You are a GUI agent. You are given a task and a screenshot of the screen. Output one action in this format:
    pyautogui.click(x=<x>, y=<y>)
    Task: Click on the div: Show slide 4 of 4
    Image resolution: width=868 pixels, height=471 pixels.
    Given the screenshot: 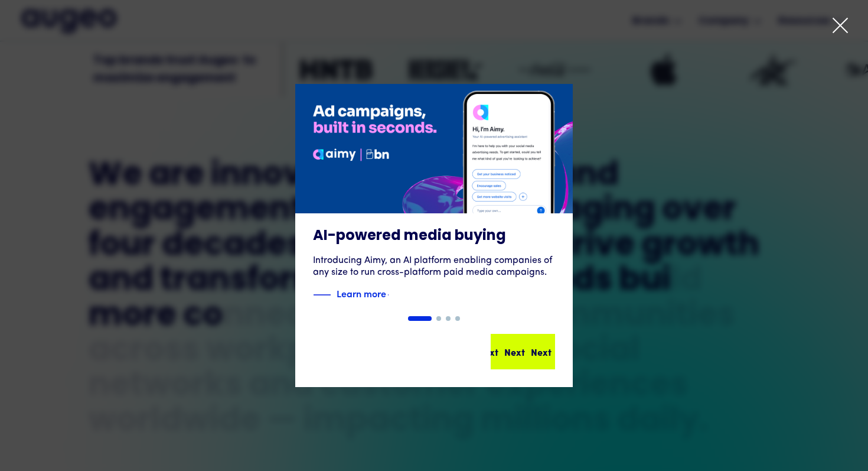 What is the action you would take?
    pyautogui.click(x=458, y=318)
    